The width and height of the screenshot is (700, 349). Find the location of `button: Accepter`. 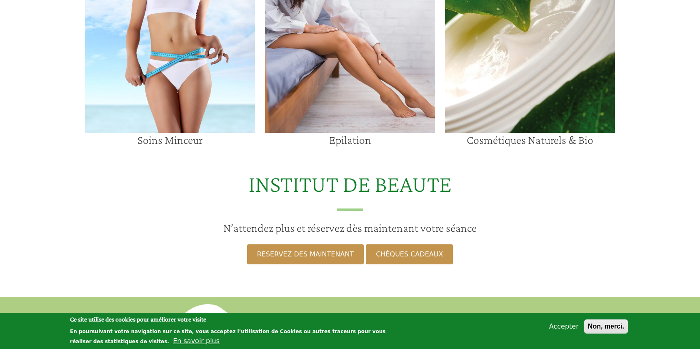

button: Accepter is located at coordinates (563, 326).